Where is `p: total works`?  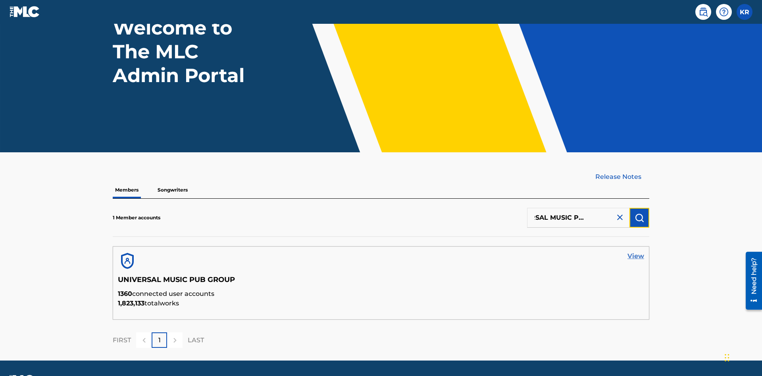 p: total works is located at coordinates (381, 304).